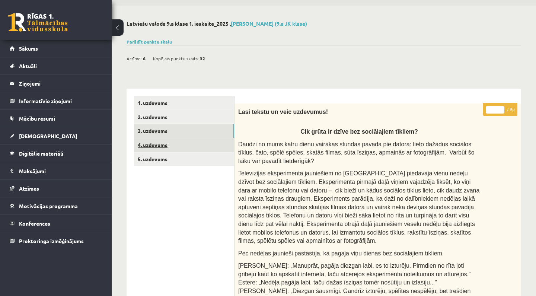  I want to click on a: Maksājumi, so click(56, 171).